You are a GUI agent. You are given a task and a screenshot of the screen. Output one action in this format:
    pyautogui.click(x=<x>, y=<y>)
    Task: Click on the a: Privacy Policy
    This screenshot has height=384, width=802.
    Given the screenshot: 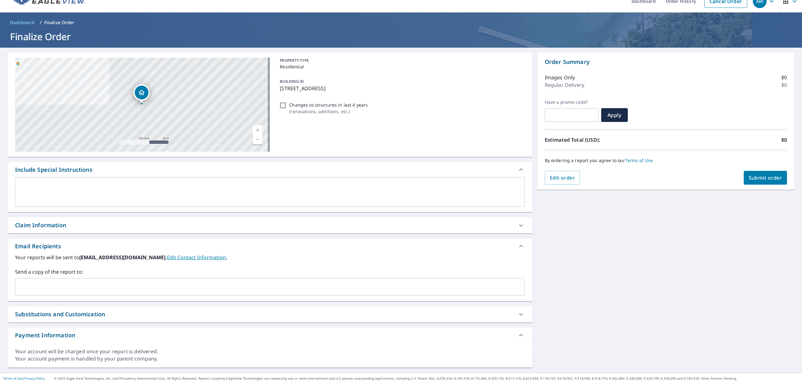 What is the action you would take?
    pyautogui.click(x=34, y=378)
    